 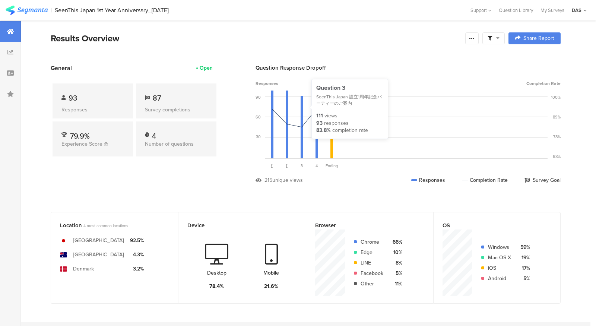 What do you see at coordinates (372, 263) in the screenshot?
I see `div: LINE` at bounding box center [372, 263].